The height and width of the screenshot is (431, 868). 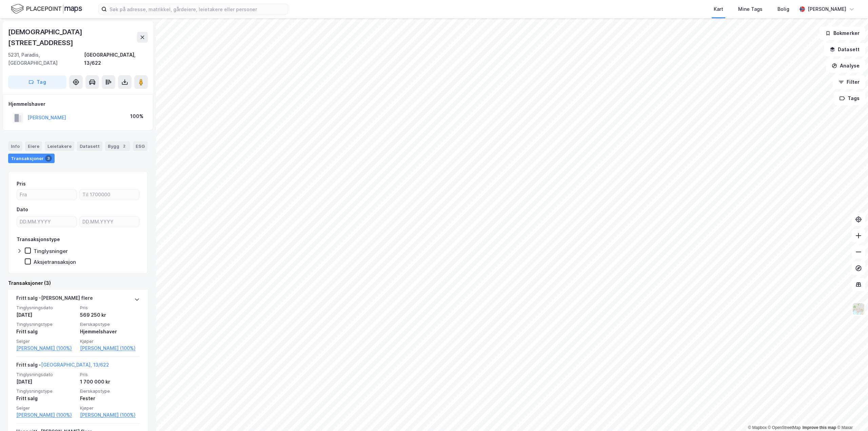 What do you see at coordinates (757, 427) in the screenshot?
I see `a: Mapbox` at bounding box center [757, 427].